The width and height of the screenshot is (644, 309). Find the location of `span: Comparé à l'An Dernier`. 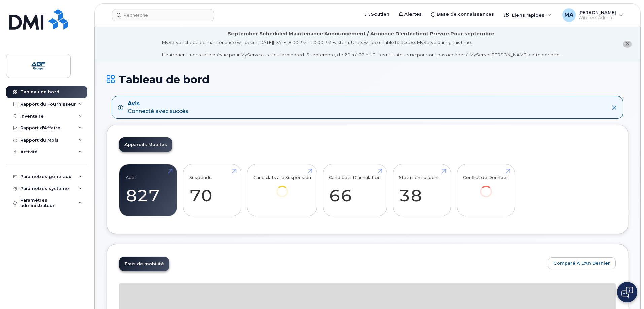

span: Comparé à l'An Dernier is located at coordinates (582, 263).